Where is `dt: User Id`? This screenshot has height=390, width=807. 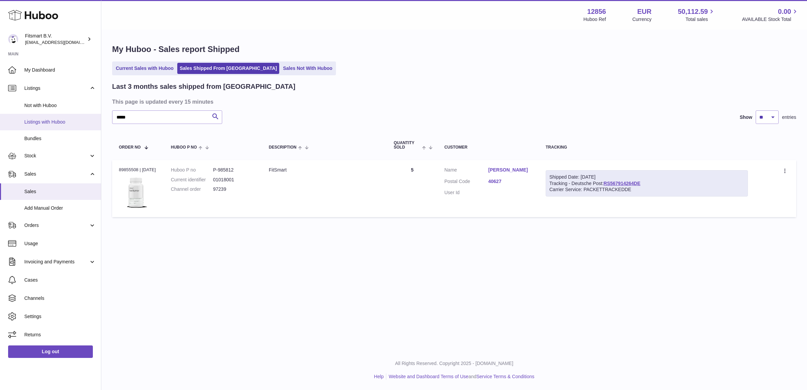
dt: User Id is located at coordinates (467, 193).